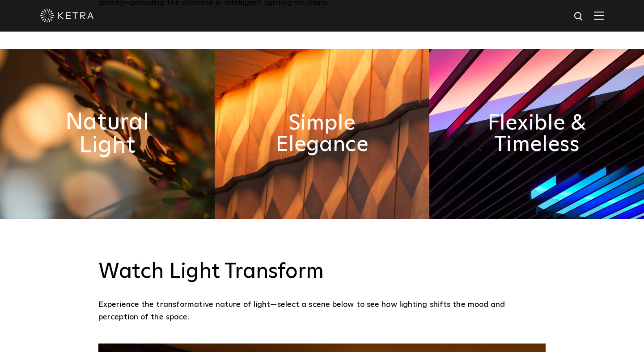  Describe the element at coordinates (322, 134) in the screenshot. I see `img: simple_elegance` at that location.